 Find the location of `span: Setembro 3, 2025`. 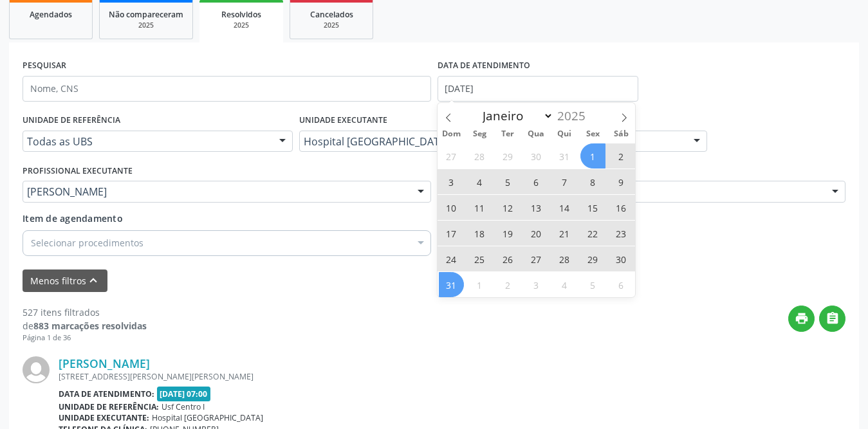

span: Setembro 3, 2025 is located at coordinates (536, 284).